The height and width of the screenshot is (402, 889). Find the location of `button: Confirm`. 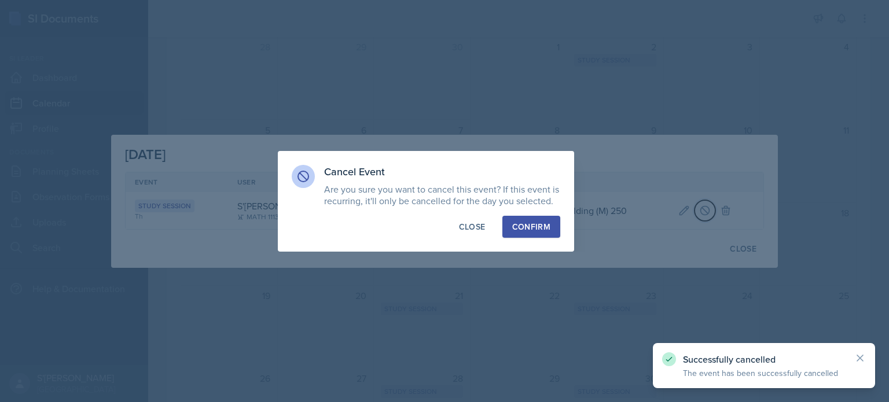

button: Confirm is located at coordinates (531, 227).